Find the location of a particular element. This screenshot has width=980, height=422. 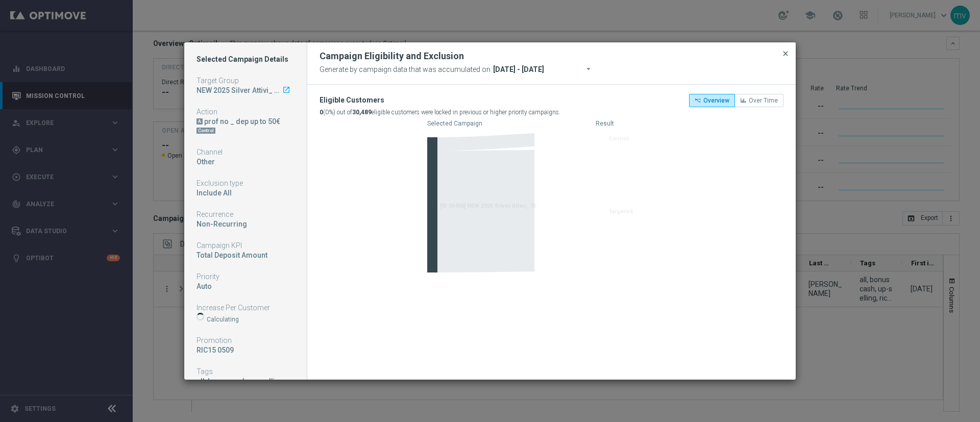

div: Channel is located at coordinates (245, 153).